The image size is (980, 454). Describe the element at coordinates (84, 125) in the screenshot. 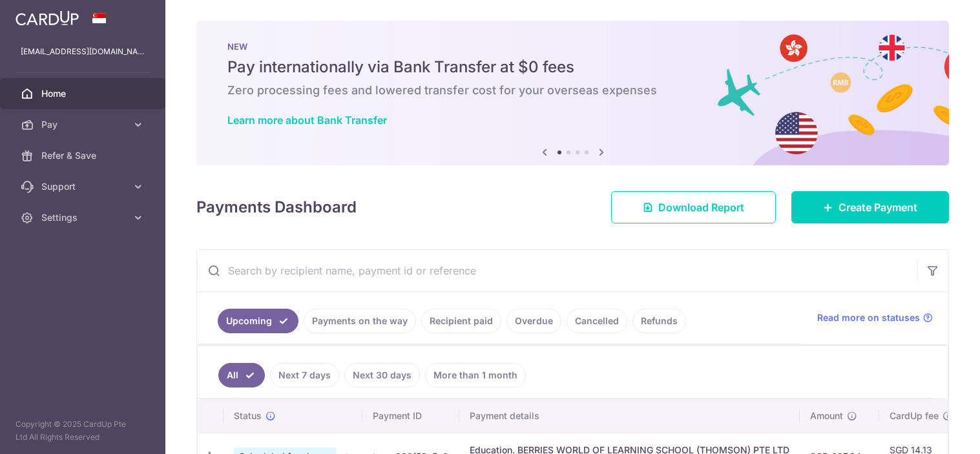

I see `span: Pay` at that location.